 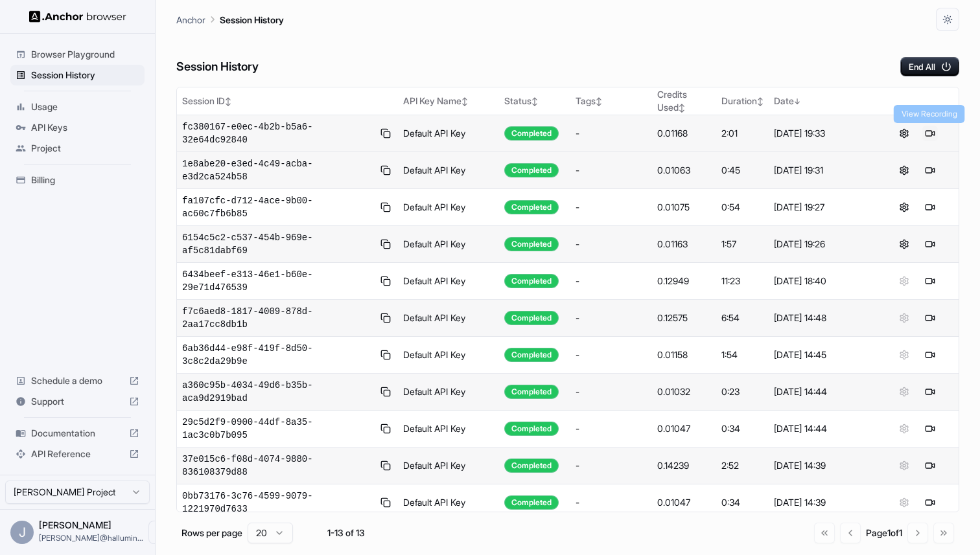 What do you see at coordinates (77, 381) in the screenshot?
I see `span: Schedule a demo` at bounding box center [77, 381].